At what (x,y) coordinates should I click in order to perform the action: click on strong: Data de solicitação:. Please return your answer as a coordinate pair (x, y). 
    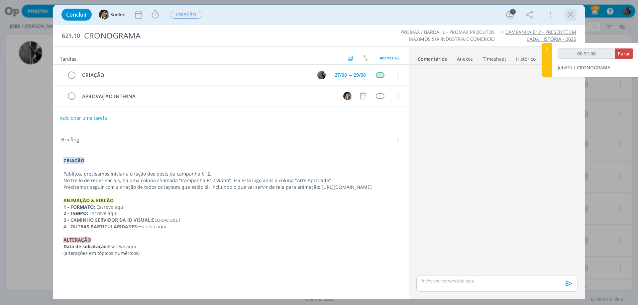
    Looking at the image, I should click on (86, 246).